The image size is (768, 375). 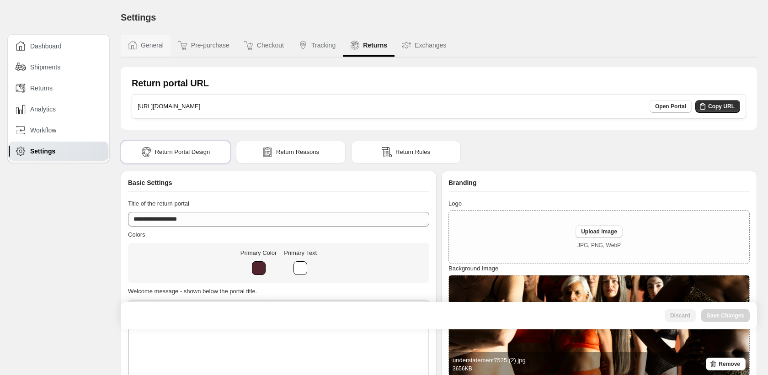 I want to click on span: Upload image, so click(x=599, y=232).